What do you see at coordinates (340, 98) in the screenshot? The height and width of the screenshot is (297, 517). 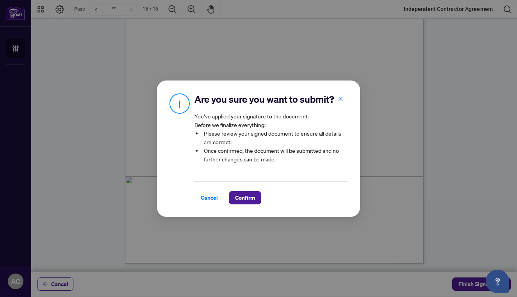 I see `span: close` at bounding box center [340, 98].